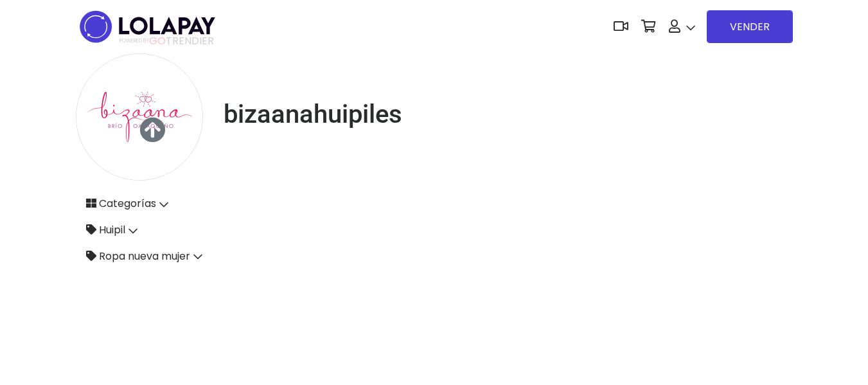 This screenshot has height=385, width=868. What do you see at coordinates (435, 230) in the screenshot?
I see `a: Huipil` at bounding box center [435, 230].